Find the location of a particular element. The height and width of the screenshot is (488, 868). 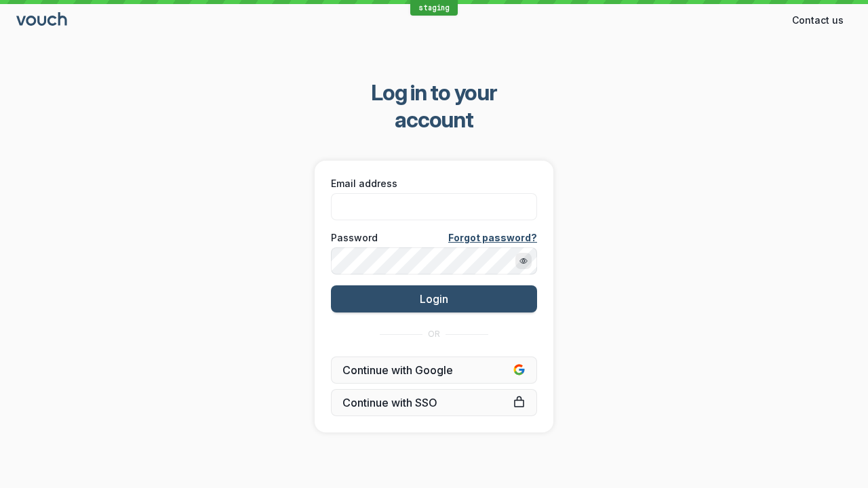

span: Contact us is located at coordinates (818, 20).